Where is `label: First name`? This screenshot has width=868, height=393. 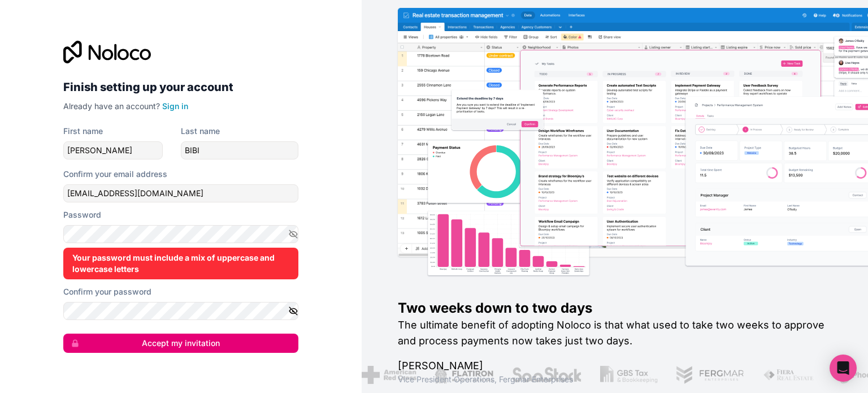 label: First name is located at coordinates (83, 131).